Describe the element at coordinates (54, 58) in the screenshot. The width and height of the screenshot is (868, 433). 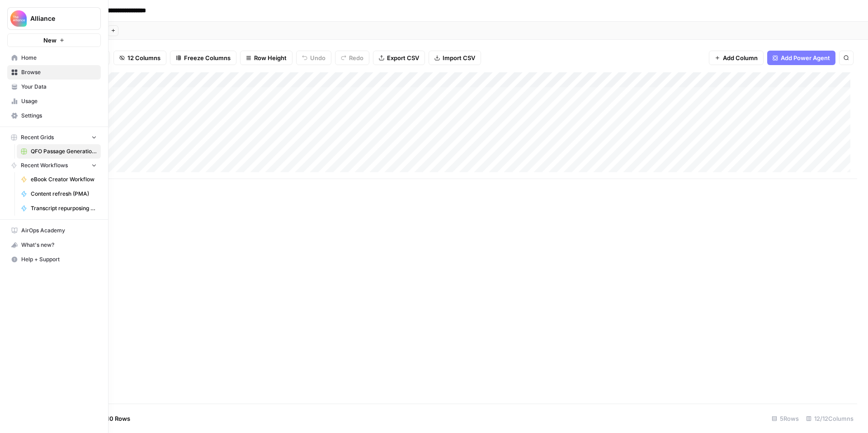
I see `a: Home` at that location.